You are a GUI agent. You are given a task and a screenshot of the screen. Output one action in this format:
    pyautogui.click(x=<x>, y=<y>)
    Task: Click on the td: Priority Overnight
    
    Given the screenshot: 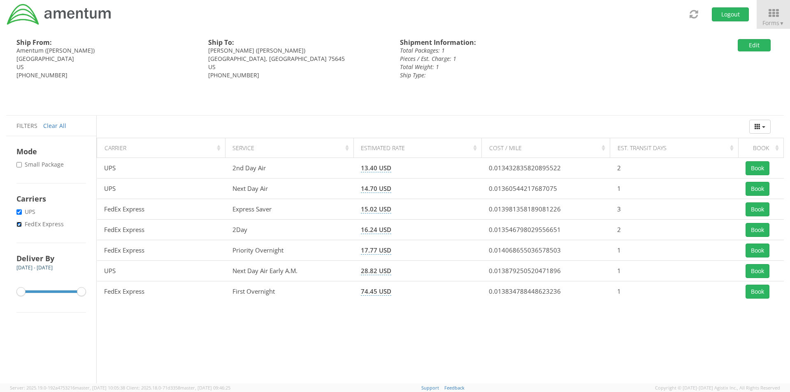 What is the action you would take?
    pyautogui.click(x=289, y=251)
    